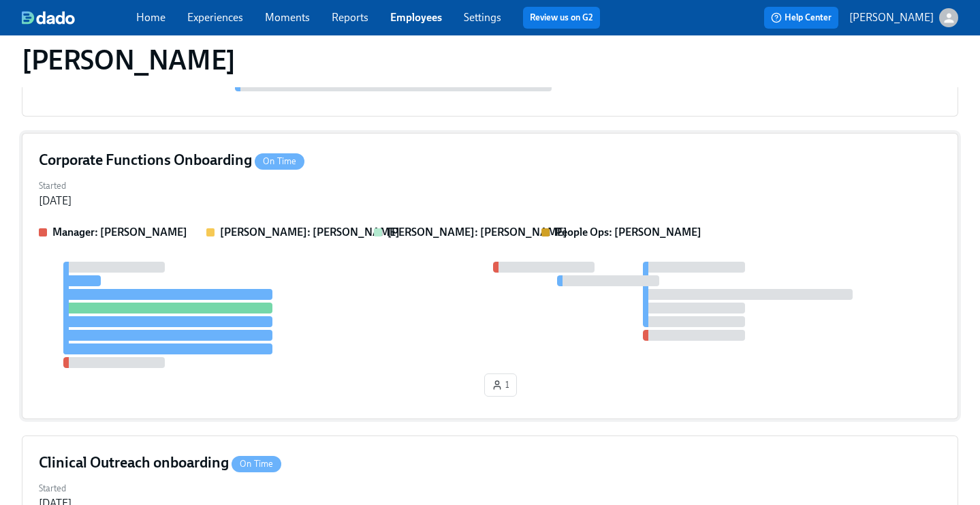  I want to click on img: dado, so click(48, 18).